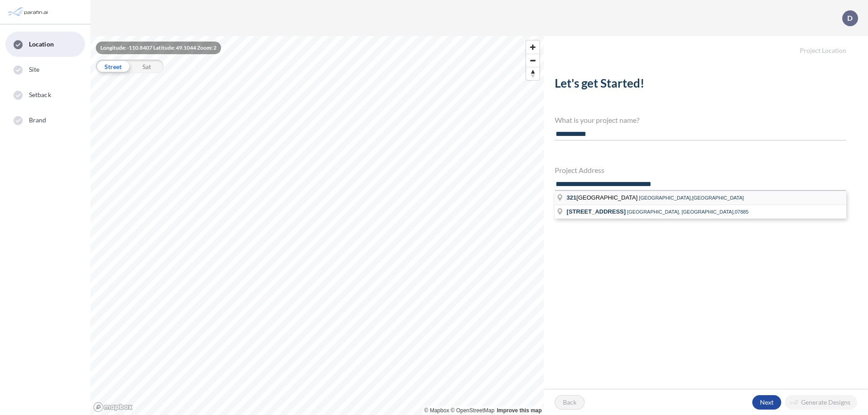  What do you see at coordinates (519, 411) in the screenshot?
I see `a: Improve this map` at bounding box center [519, 411].